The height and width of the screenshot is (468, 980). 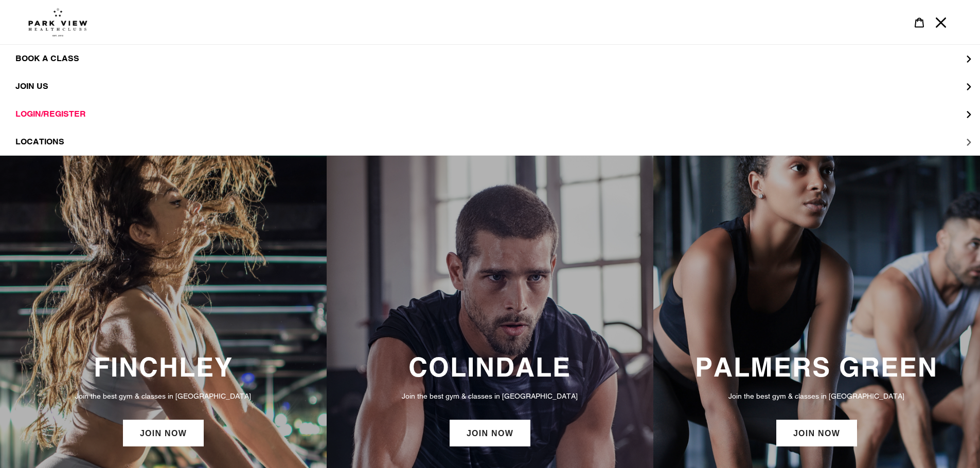 What do you see at coordinates (163, 367) in the screenshot?
I see `h3: FINCHLEY` at bounding box center [163, 367].